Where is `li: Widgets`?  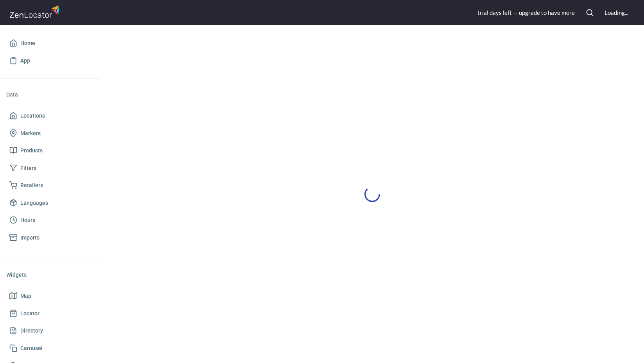
li: Widgets is located at coordinates (50, 275).